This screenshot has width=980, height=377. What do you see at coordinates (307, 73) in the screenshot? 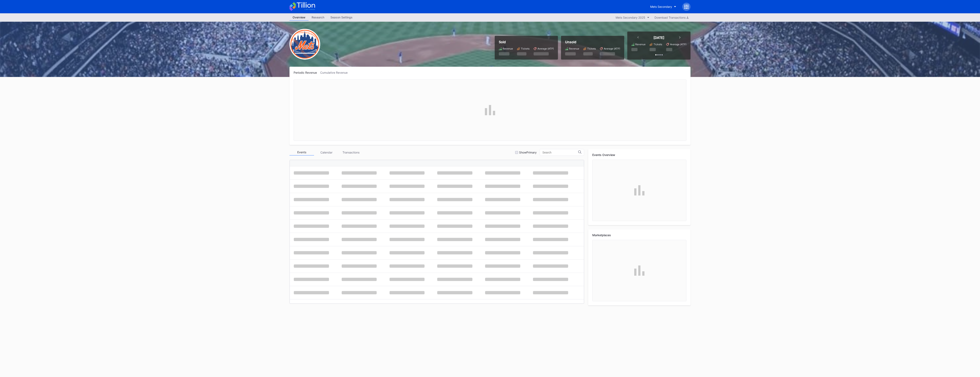
I see `div: Periodic Revenue` at bounding box center [307, 73].